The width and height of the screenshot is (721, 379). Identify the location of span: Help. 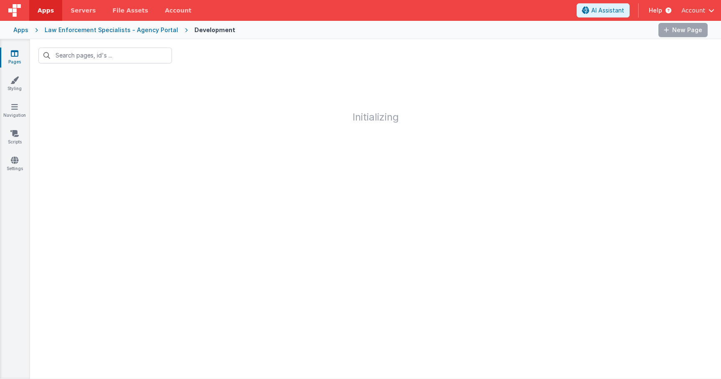
(655, 10).